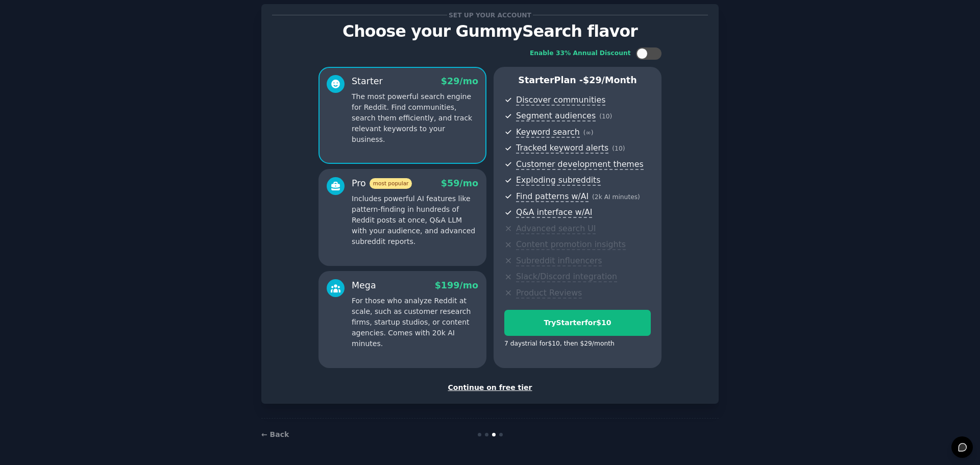 The height and width of the screenshot is (465, 980). What do you see at coordinates (577, 323) in the screenshot?
I see `div: Try Starter for $10` at bounding box center [577, 323].